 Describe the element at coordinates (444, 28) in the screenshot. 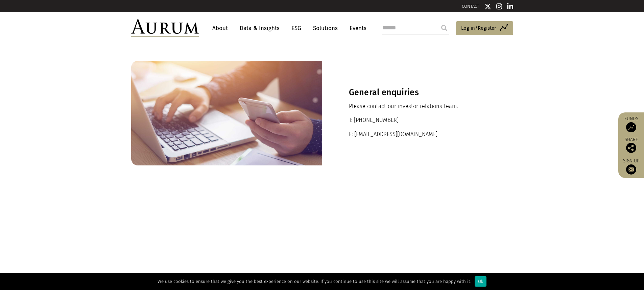

I see `input: Submit` at that location.